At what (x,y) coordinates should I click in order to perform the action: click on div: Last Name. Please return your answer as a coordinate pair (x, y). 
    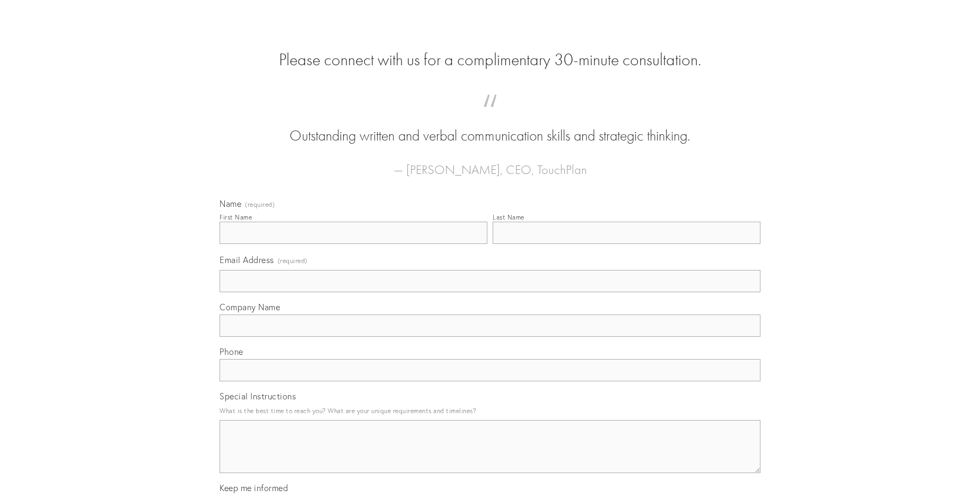
    Looking at the image, I should click on (509, 217).